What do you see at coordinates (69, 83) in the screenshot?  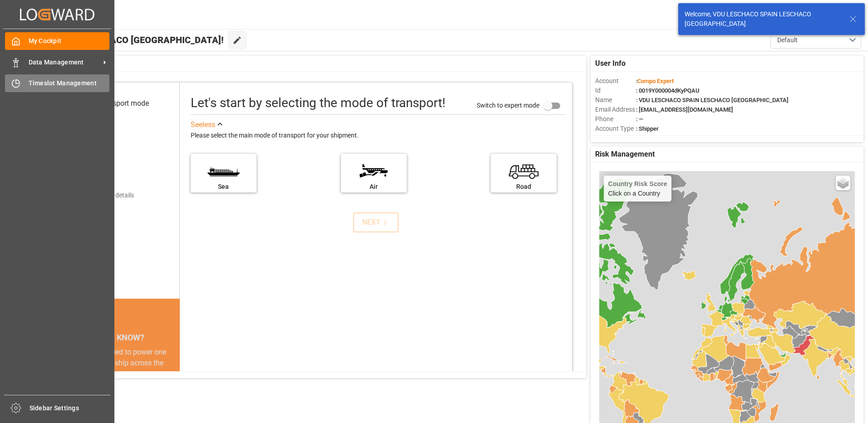 I see `span: Timeslot Management` at bounding box center [69, 83].